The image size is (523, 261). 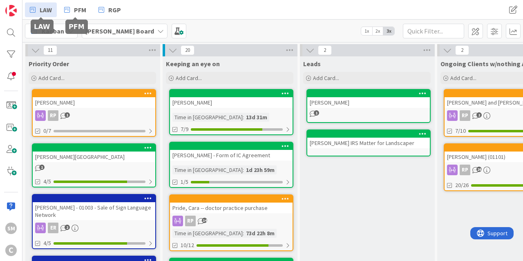 What do you see at coordinates (184, 129) in the screenshot?
I see `span: 7/9` at bounding box center [184, 129].